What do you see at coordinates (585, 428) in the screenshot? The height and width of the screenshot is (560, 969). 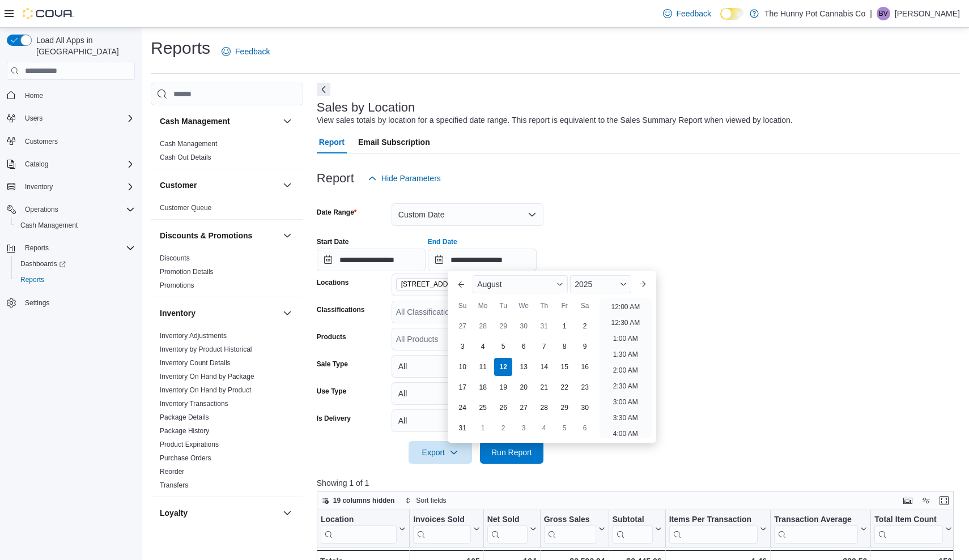 I see `div: day-6` at bounding box center [585, 428].